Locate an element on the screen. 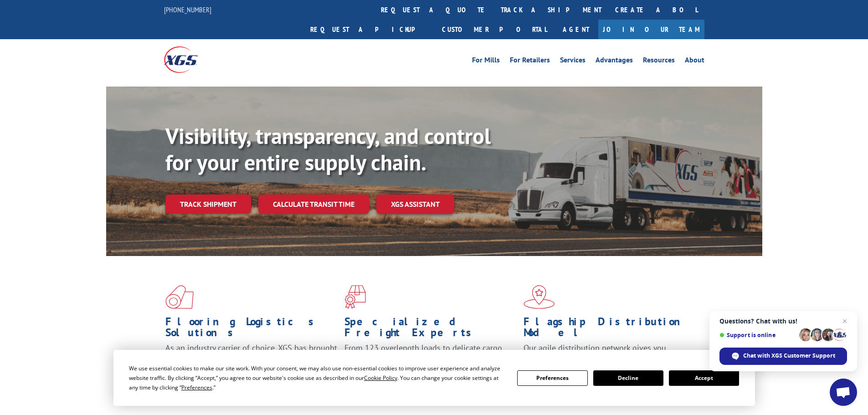 This screenshot has width=868, height=415. span: Cookie Policy is located at coordinates (381, 378).